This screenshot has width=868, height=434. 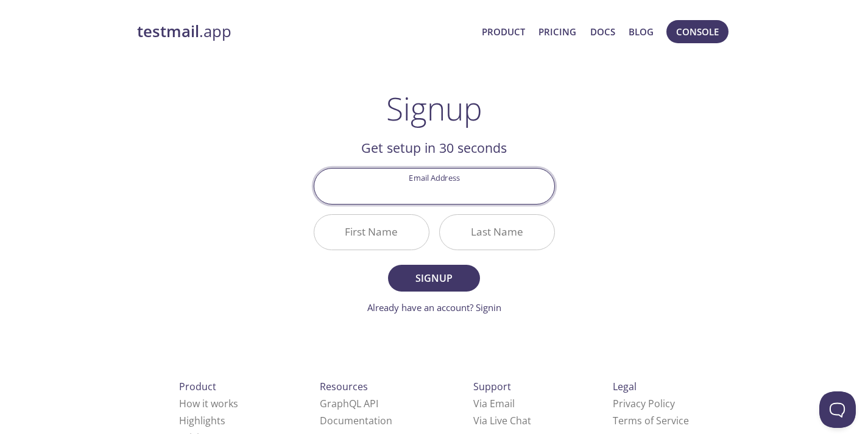 I want to click on span: Resources, so click(x=343, y=387).